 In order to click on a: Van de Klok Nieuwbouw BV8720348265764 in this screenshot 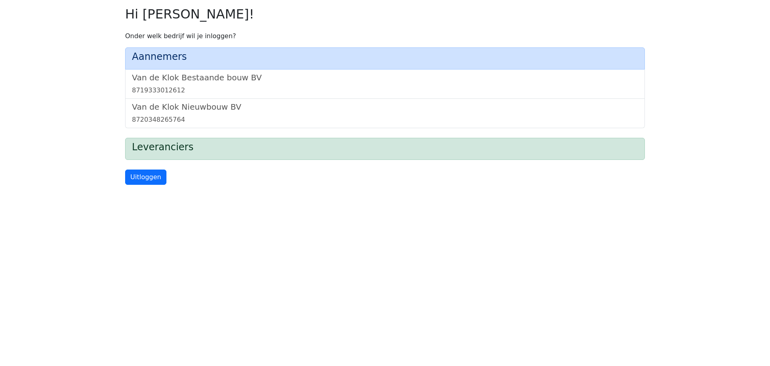, I will do `click(385, 113)`.